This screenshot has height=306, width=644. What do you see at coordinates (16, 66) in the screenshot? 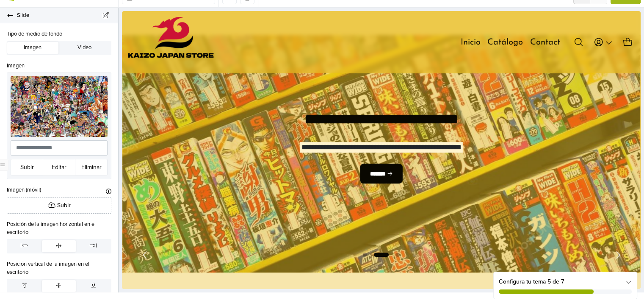
I see `label: Imagen` at bounding box center [16, 66].